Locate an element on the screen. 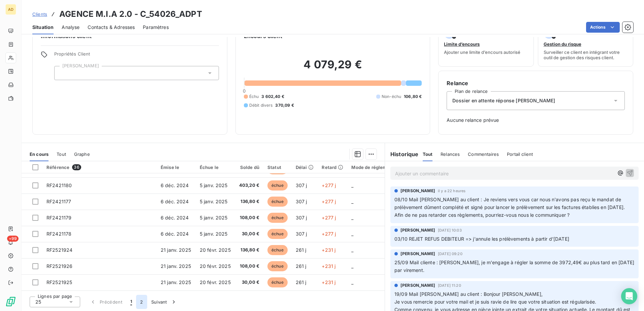  span: Débit divers is located at coordinates (261, 105).